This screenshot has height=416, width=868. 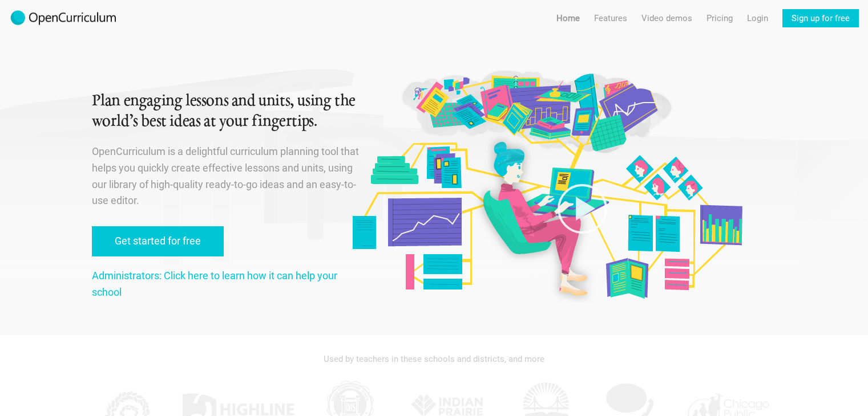 What do you see at coordinates (226, 176) in the screenshot?
I see `p: OpenCurriculum is a delightful curriculum planning tool that helps you quickly create effective l...` at bounding box center [226, 176].